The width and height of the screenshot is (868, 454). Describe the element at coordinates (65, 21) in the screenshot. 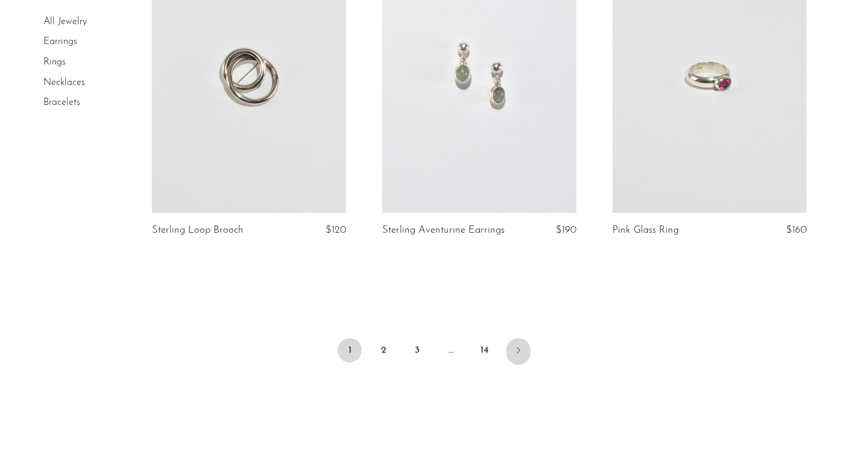

I see `a: All Jewelry` at that location.